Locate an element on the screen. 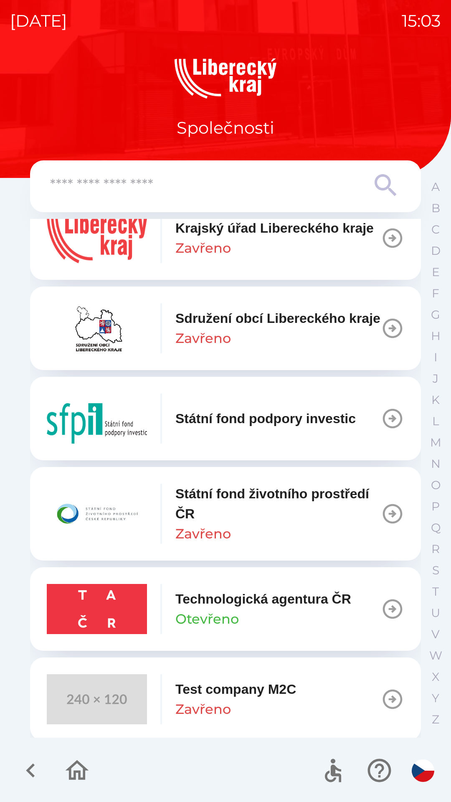  button: F is located at coordinates (435, 293).